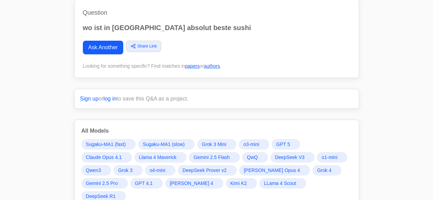 This screenshot has height=200, width=433. What do you see at coordinates (144, 183) in the screenshot?
I see `span: GPT 4.1` at bounding box center [144, 183].